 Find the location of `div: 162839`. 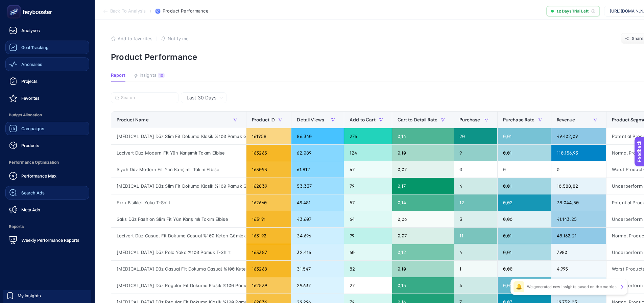

div: 162839 is located at coordinates (269, 186).